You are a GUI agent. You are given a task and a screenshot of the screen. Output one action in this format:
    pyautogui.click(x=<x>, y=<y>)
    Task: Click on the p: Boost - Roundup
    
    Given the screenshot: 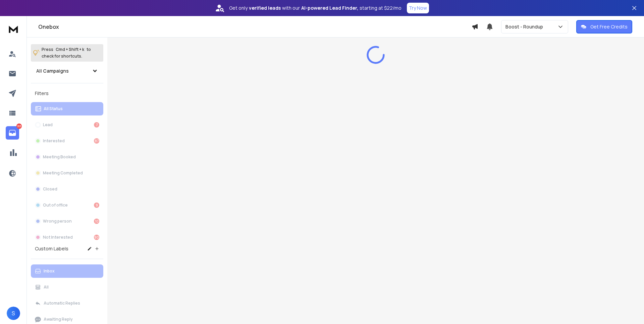 What is the action you would take?
    pyautogui.click(x=525, y=27)
    